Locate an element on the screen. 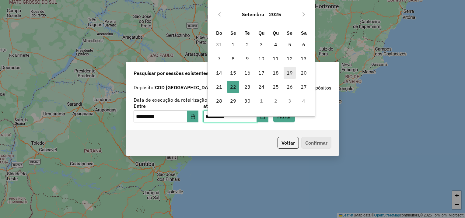  button: Choose Month is located at coordinates (253, 14).